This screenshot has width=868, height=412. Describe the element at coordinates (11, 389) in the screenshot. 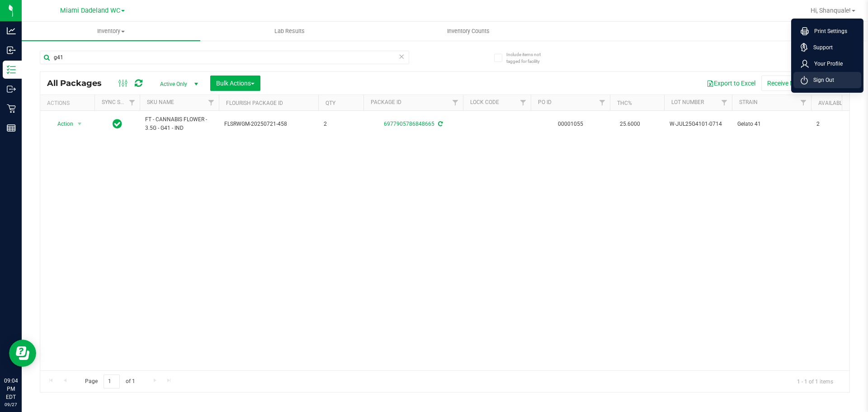

I see `p: 09:04 PM EDT` at that location.